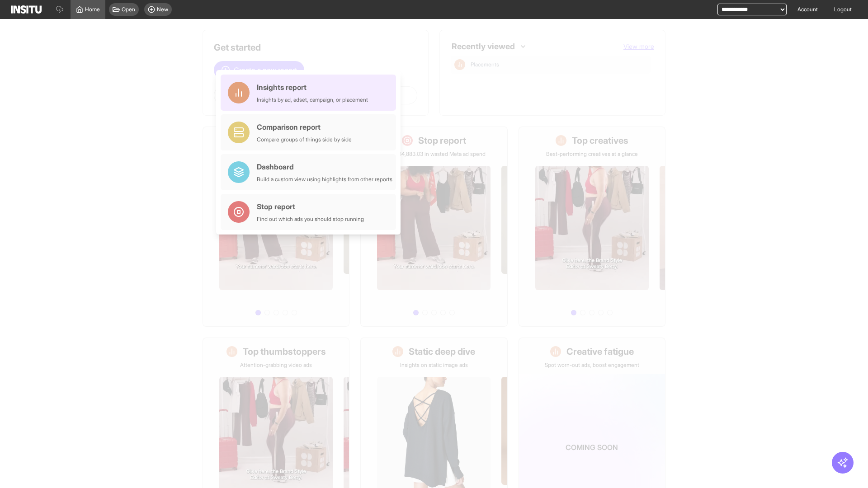  Describe the element at coordinates (162, 9) in the screenshot. I see `span: New` at that location.